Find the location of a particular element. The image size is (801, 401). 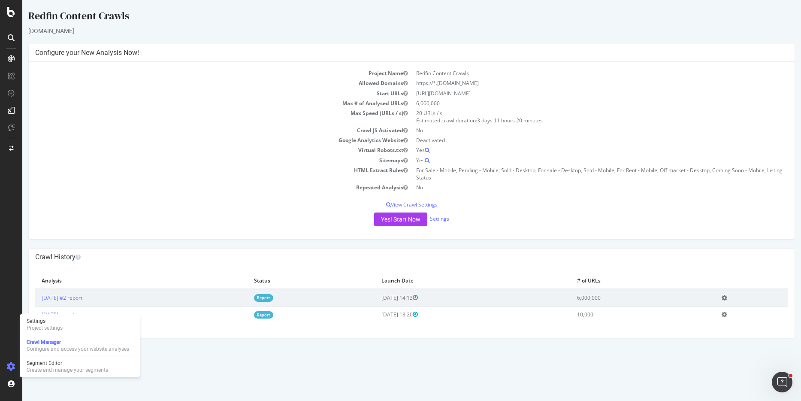

p: View Crawl Settings is located at coordinates (389, 204).